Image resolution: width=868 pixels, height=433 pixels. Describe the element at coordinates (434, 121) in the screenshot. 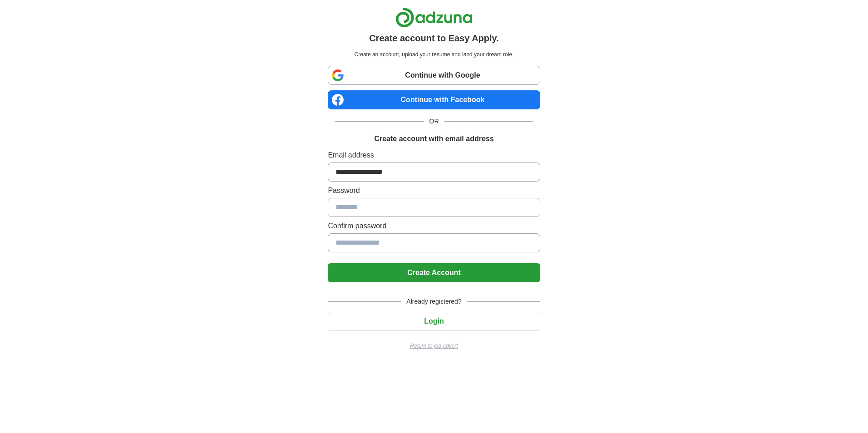

I see `span: OR` at that location.